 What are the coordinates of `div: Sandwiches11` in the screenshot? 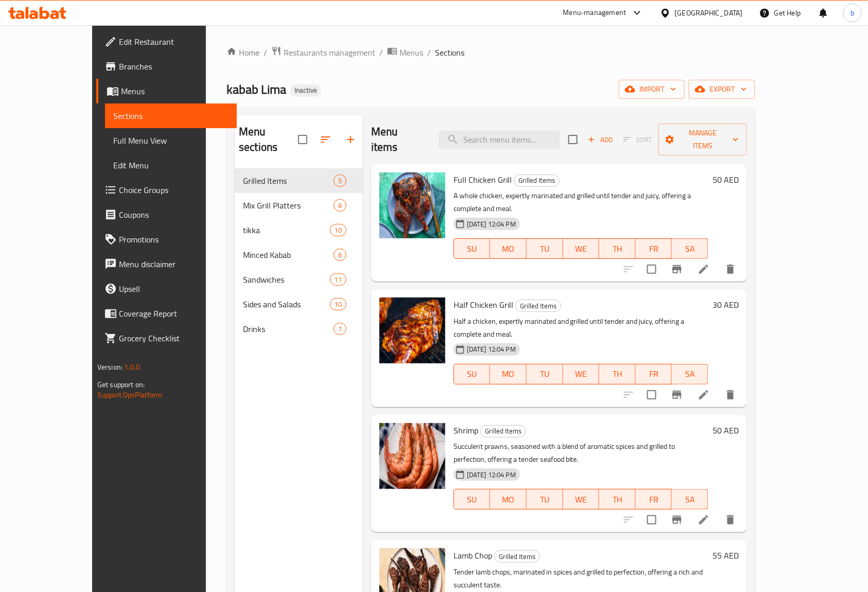 It's located at (298, 279).